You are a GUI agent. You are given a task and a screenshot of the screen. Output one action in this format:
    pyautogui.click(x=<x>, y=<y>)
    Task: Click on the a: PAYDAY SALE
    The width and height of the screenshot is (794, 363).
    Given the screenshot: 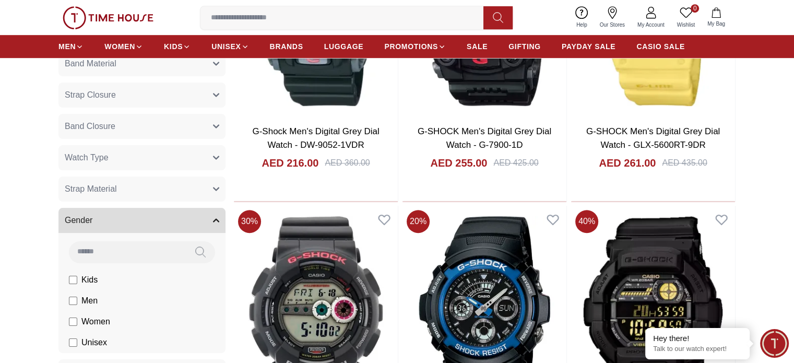 What is the action you would take?
    pyautogui.click(x=589, y=46)
    